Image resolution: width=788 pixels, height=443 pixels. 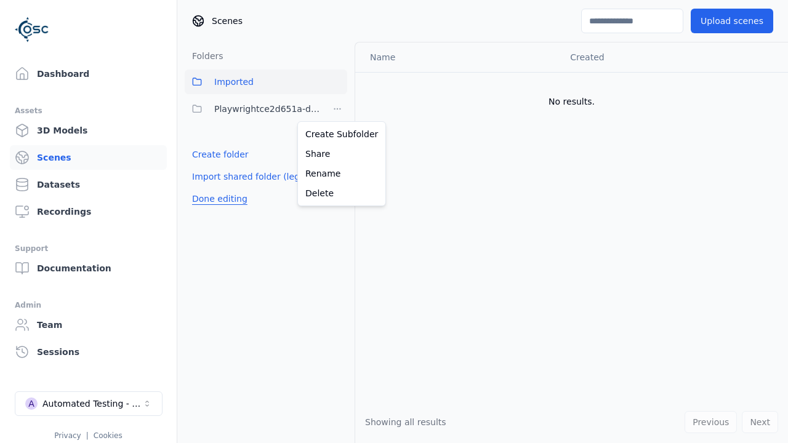 What do you see at coordinates (342, 134) in the screenshot?
I see `a: Create Subfolder` at bounding box center [342, 134].